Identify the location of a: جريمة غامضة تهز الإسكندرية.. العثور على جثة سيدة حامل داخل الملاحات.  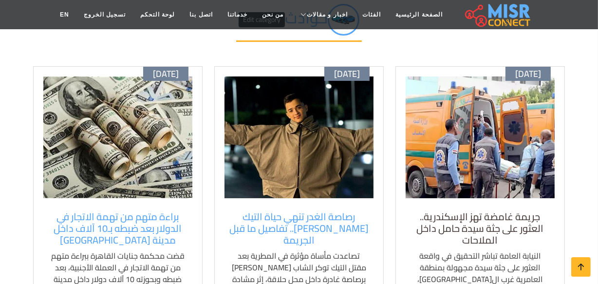
(480, 228).